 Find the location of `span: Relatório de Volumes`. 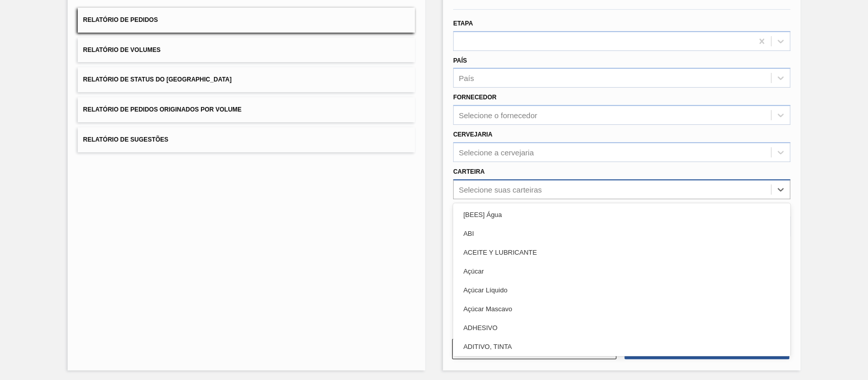

span: Relatório de Volumes is located at coordinates (122, 50).